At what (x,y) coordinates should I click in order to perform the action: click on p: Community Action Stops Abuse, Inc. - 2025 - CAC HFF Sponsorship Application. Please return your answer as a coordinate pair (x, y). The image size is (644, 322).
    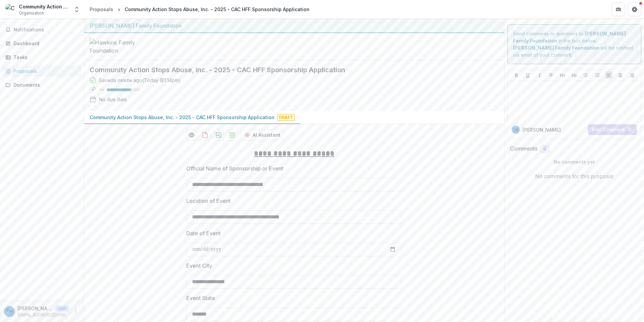
    Looking at the image, I should click on (182, 117).